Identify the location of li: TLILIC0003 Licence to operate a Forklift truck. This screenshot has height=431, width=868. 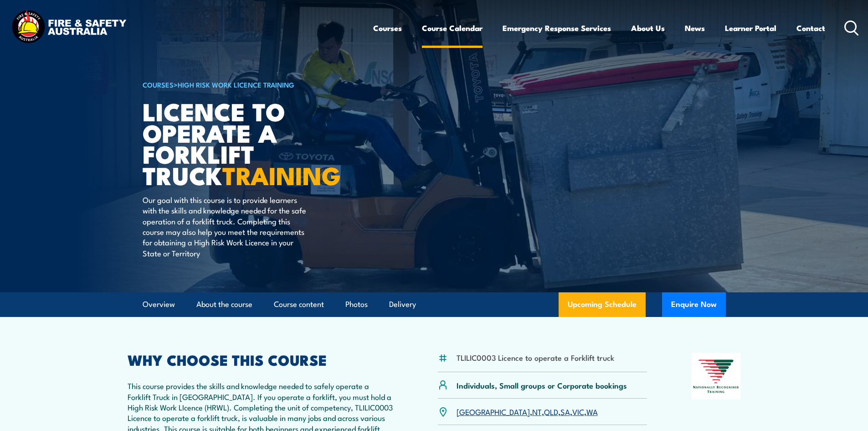
(536, 357).